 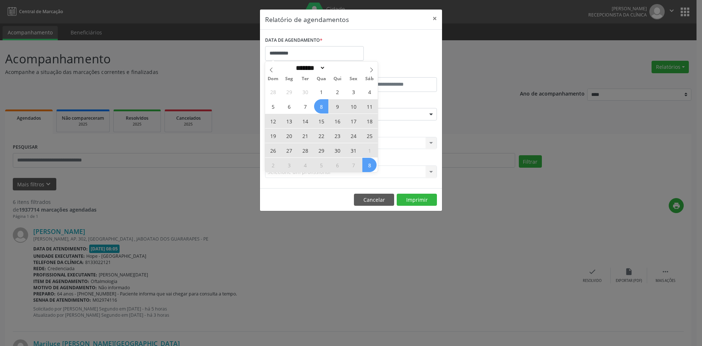 What do you see at coordinates (289, 150) in the screenshot?
I see `span: Outubro 27, 2025` at bounding box center [289, 150].